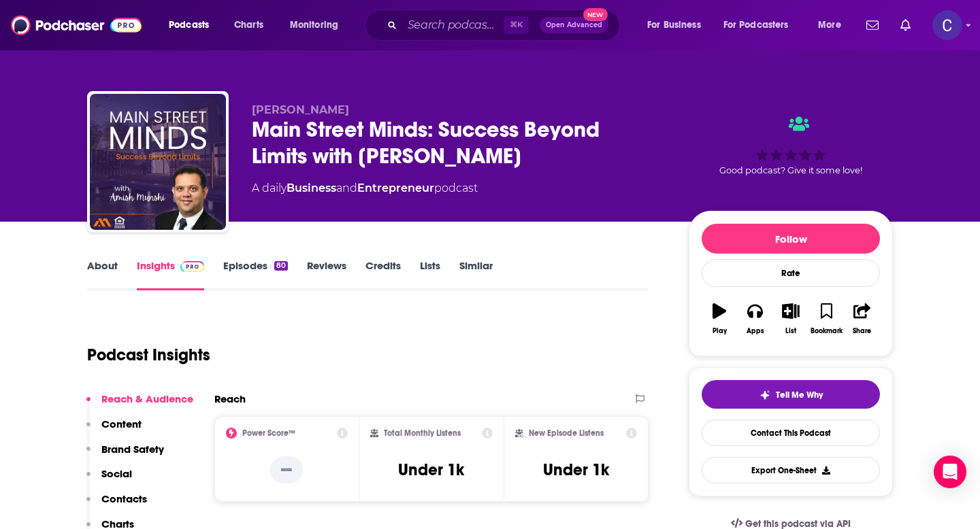 The width and height of the screenshot is (980, 529). Describe the element at coordinates (140, 405) in the screenshot. I see `button: Reach & Audience` at that location.